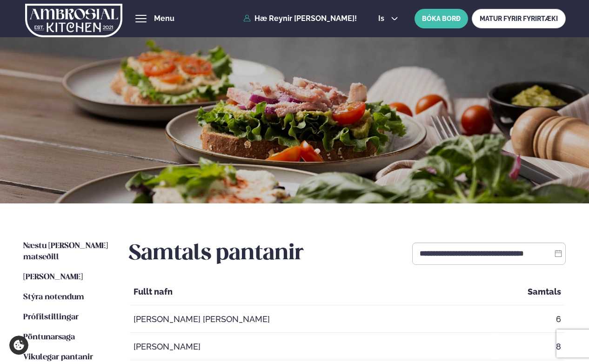 The height and width of the screenshot is (364, 589). I want to click on td: 6, so click(530, 319).